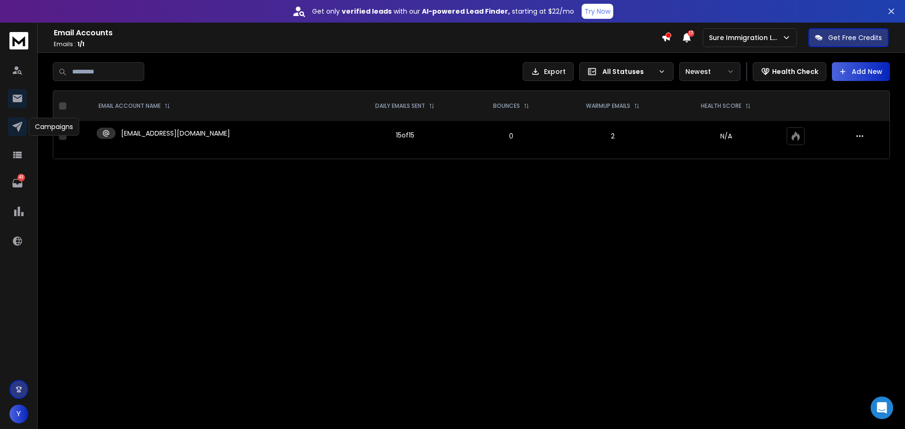 Image resolution: width=905 pixels, height=429 pixels. What do you see at coordinates (721, 106) in the screenshot?
I see `p: HEALTH SCORE` at bounding box center [721, 106].